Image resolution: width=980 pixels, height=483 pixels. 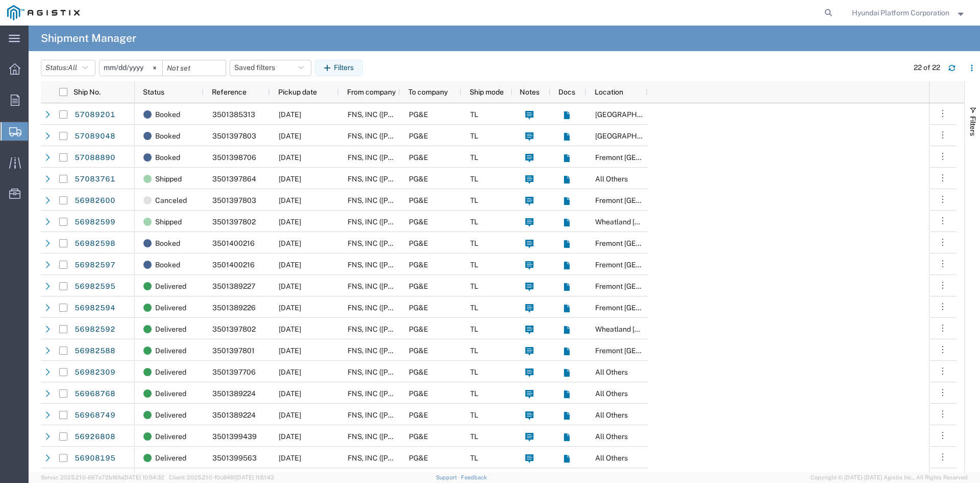 What do you see at coordinates (234, 222) in the screenshot?
I see `span: 3501397802` at bounding box center [234, 222].